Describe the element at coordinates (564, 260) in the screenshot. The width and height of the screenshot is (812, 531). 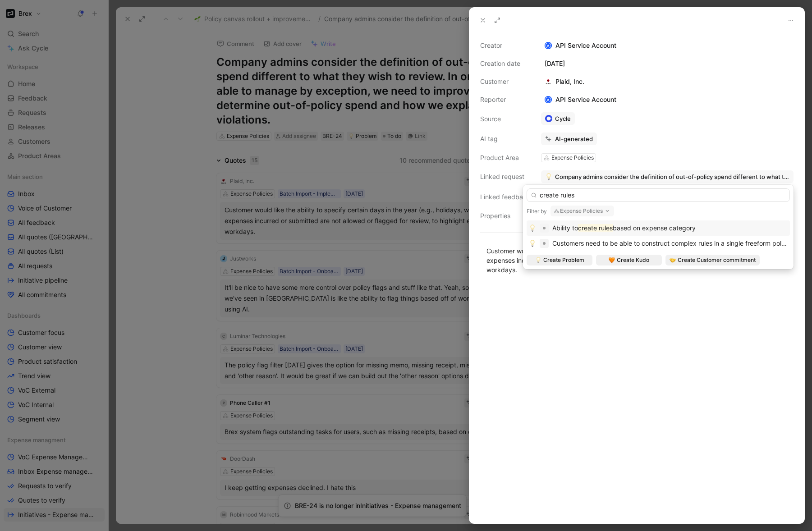
I see `span: Create Problem` at that location.